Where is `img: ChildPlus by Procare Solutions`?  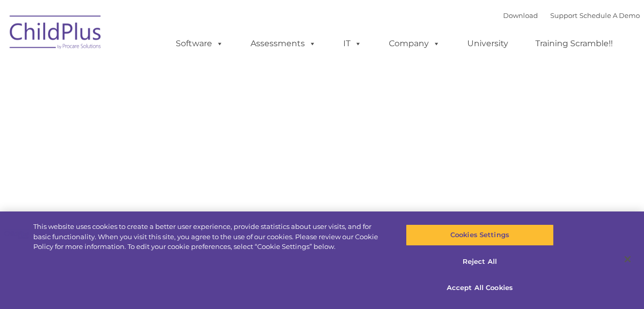 img: ChildPlus by Procare Solutions is located at coordinates (56, 34).